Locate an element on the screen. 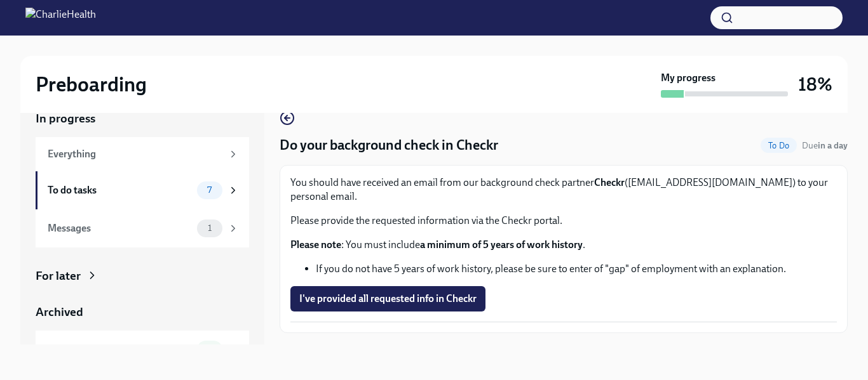 The image size is (868, 380). div: Archived is located at coordinates (142, 313).